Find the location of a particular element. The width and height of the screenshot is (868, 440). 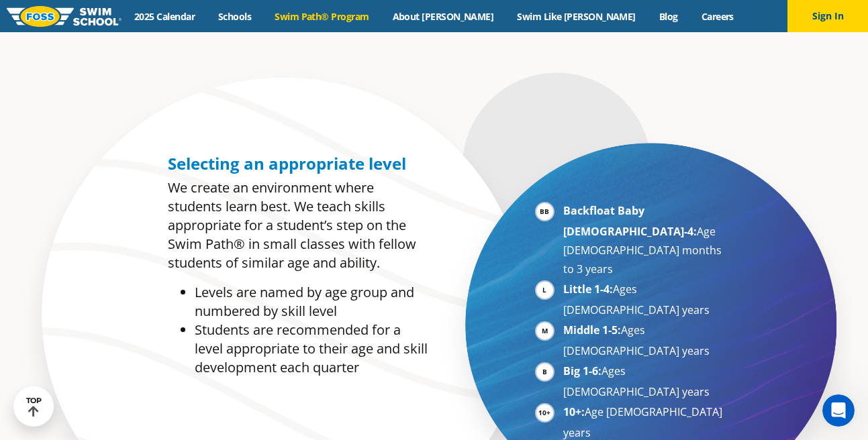

li: Levels are named by age group and numbered by skill level is located at coordinates (311, 302).